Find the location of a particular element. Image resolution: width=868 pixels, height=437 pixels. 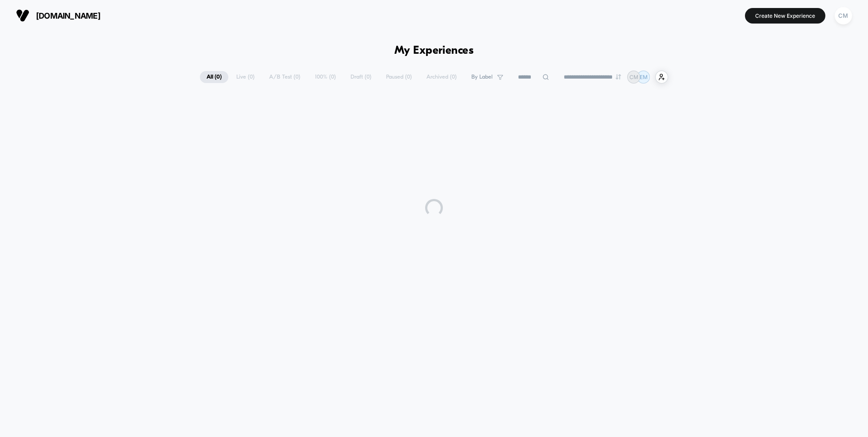

span: All ( 0 ) is located at coordinates (214, 77).